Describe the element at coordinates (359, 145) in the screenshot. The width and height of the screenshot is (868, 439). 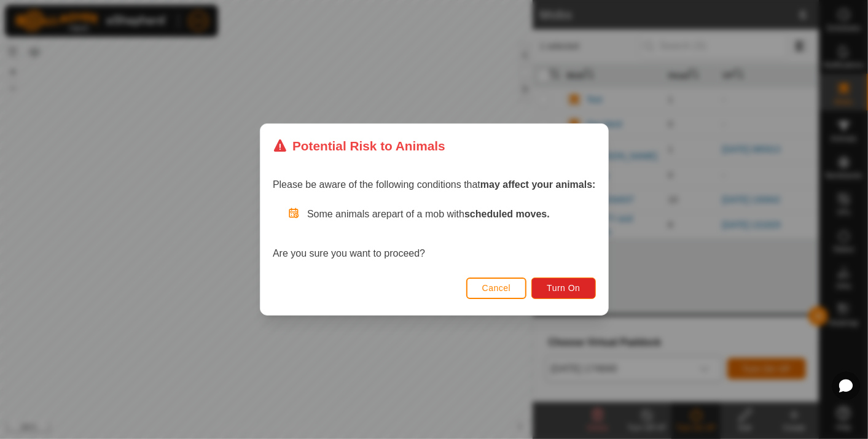
I see `div: Potential Risk to Animals` at that location.